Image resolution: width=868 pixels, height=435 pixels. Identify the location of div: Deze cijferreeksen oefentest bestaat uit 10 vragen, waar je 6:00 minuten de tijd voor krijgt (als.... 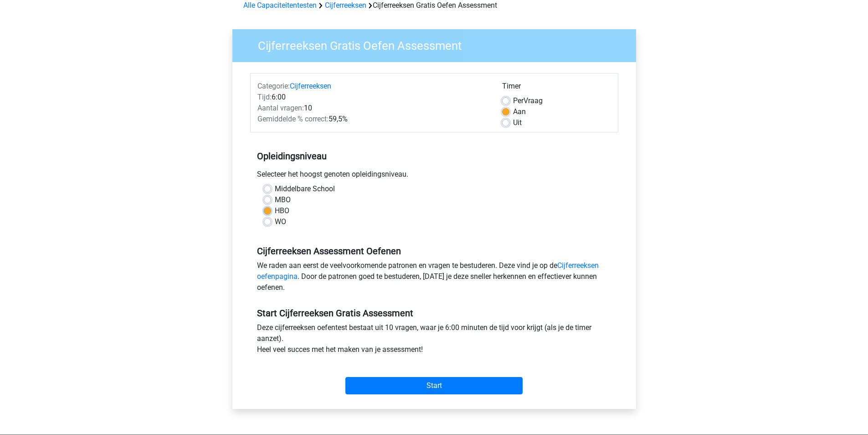
(435, 340).